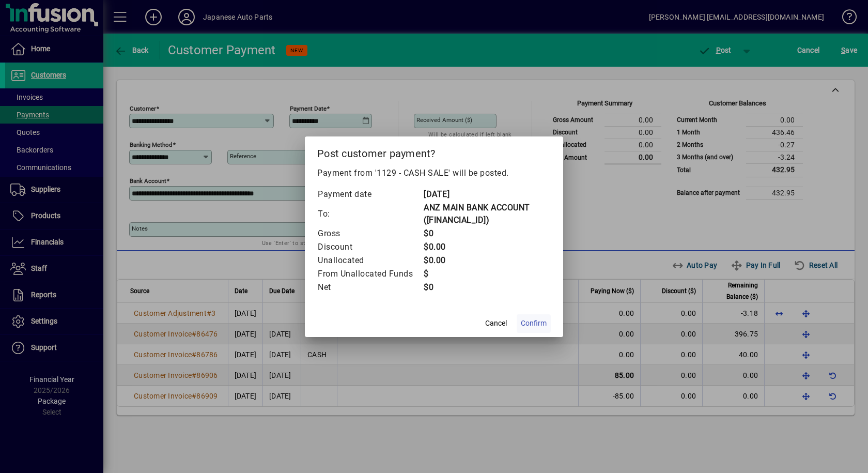 Image resolution: width=868 pixels, height=473 pixels. What do you see at coordinates (370, 274) in the screenshot?
I see `td: From Unallocated Funds` at bounding box center [370, 274].